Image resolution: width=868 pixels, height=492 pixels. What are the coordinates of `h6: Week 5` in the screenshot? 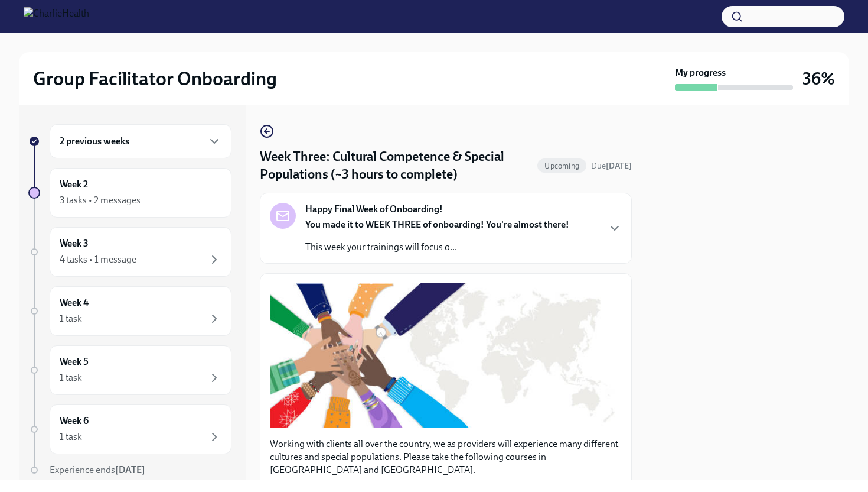 It's located at (74, 362).